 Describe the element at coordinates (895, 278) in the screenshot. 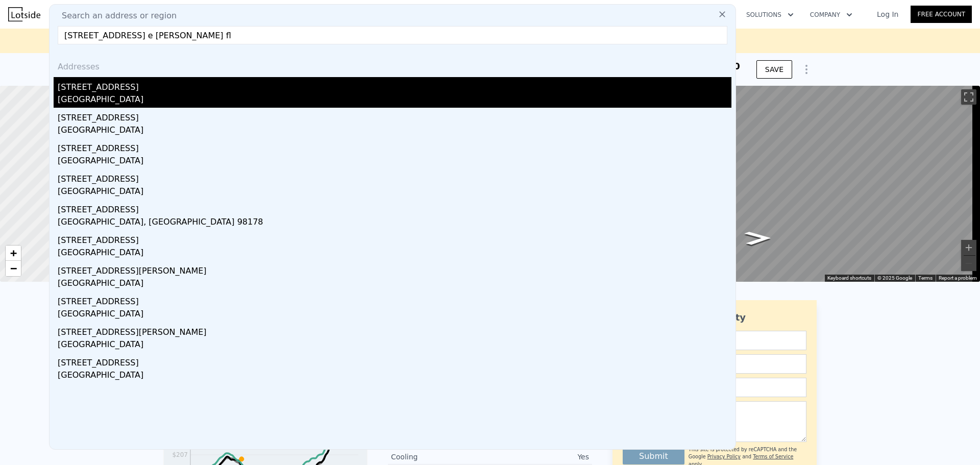

I see `span: © 2025 Google` at that location.